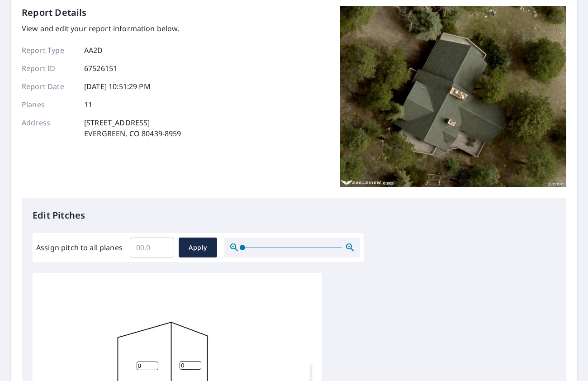 The width and height of the screenshot is (588, 381). Describe the element at coordinates (198, 248) in the screenshot. I see `button: Apply` at that location.